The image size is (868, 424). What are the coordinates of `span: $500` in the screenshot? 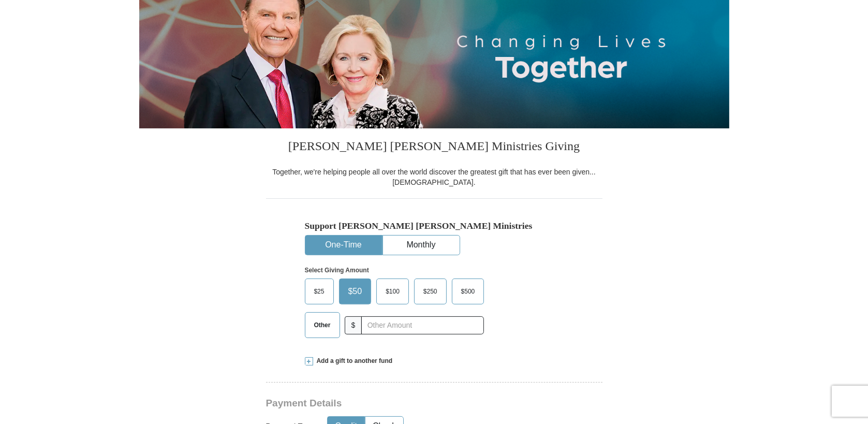 It's located at (468, 292).